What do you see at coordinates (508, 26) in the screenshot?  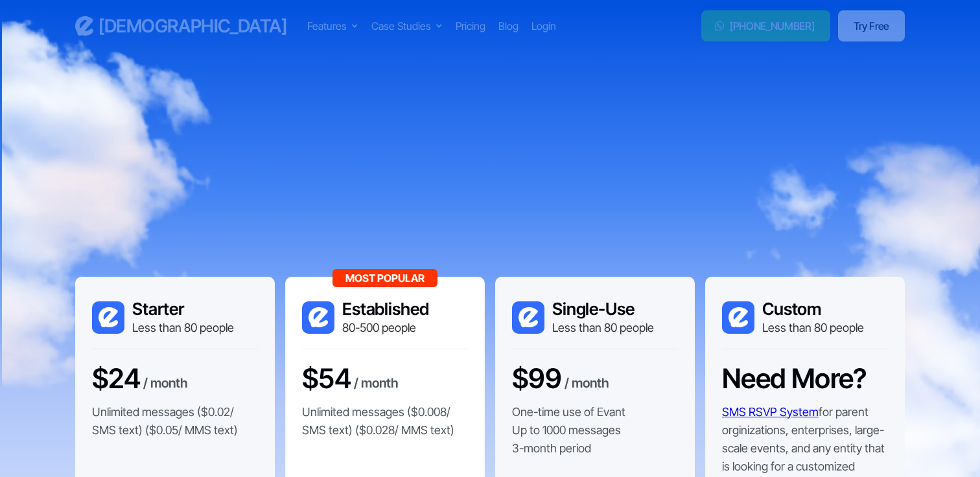 I see `div: Blog` at bounding box center [508, 26].